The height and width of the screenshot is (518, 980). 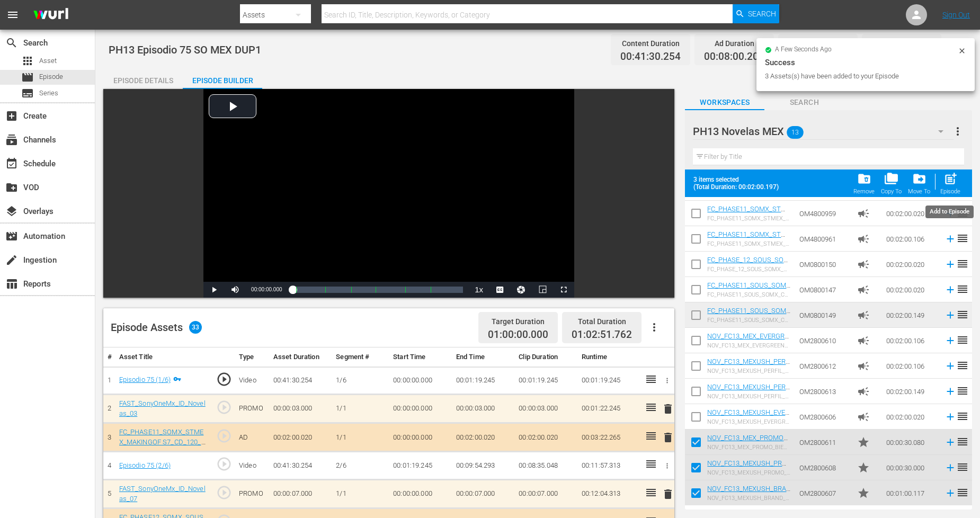 What do you see at coordinates (958, 131) in the screenshot?
I see `button: more_vert` at bounding box center [958, 131].